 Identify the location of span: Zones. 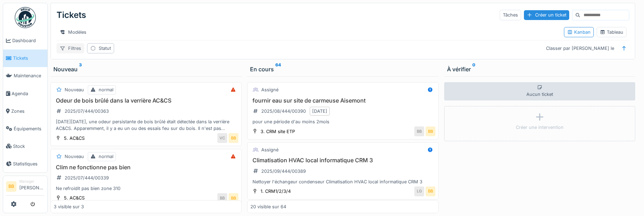
(28, 111).